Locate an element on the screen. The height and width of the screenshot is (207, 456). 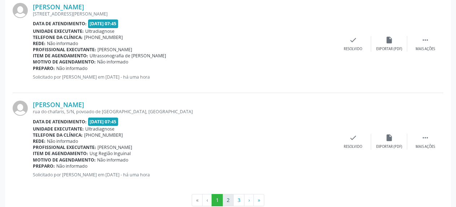
span: Usg Região Inguinal is located at coordinates (110, 153).